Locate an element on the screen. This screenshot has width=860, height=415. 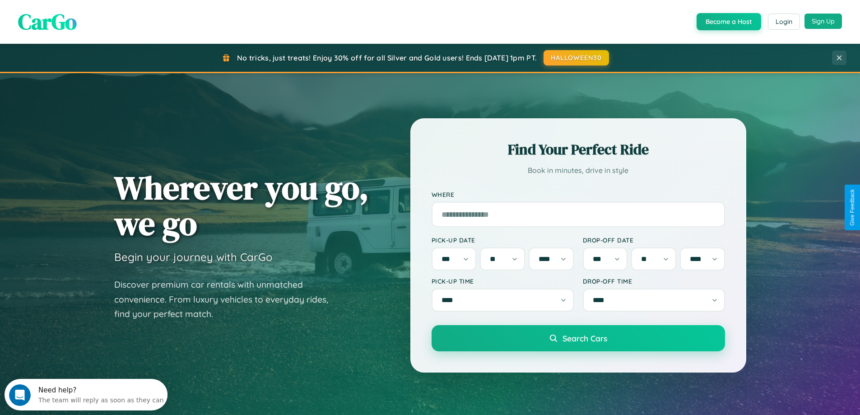
div: Need help? is located at coordinates (97, 11).